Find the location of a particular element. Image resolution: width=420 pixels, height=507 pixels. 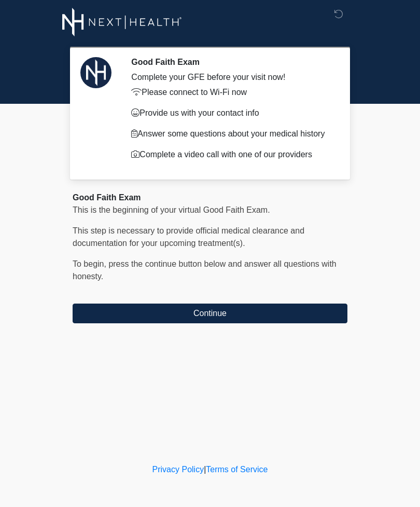

p: Complete a video call with one of our providers is located at coordinates (232, 154).